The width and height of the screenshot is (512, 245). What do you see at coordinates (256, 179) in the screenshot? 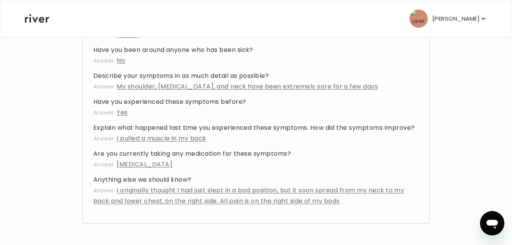
I see `h4: Anything else we should know?` at bounding box center [256, 179].